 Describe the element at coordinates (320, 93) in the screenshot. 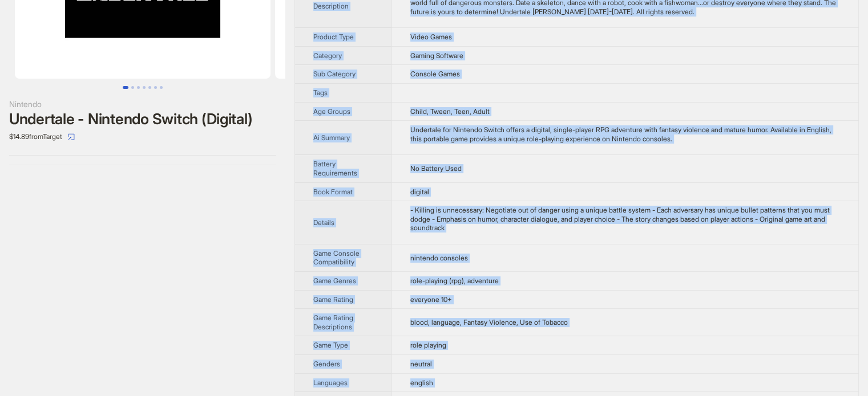

I see `span: Tags` at that location.